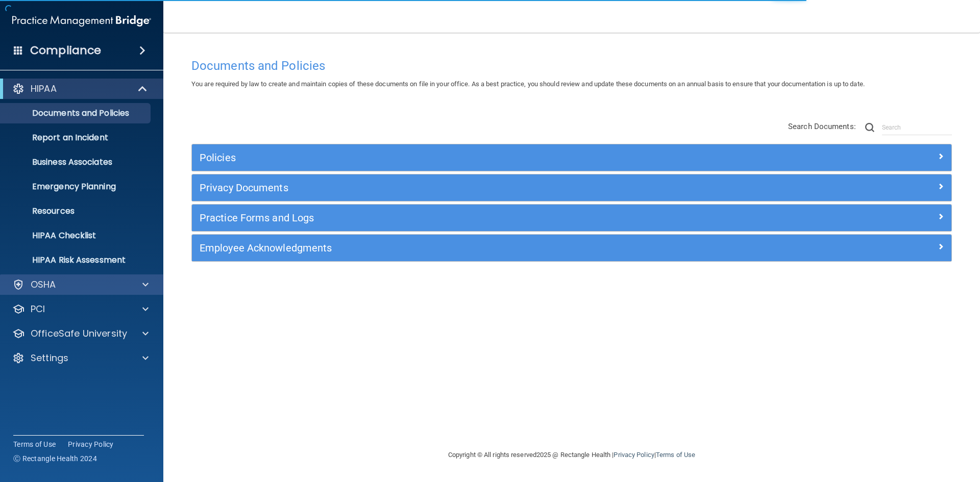 This screenshot has width=980, height=482. What do you see at coordinates (50, 358) in the screenshot?
I see `p: Settings` at bounding box center [50, 358].